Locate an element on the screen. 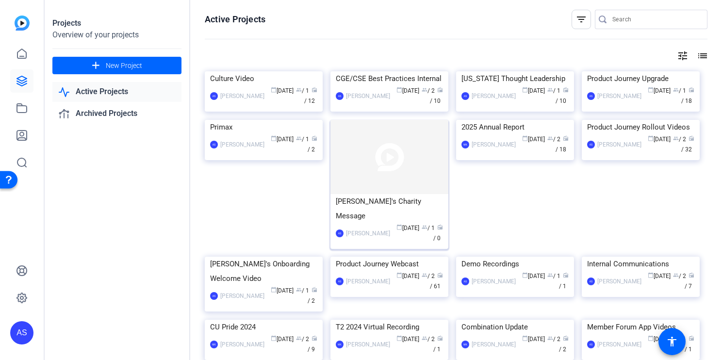 The width and height of the screenshot is (722, 360). div: Product Journey Rollout Videos is located at coordinates (640, 127).